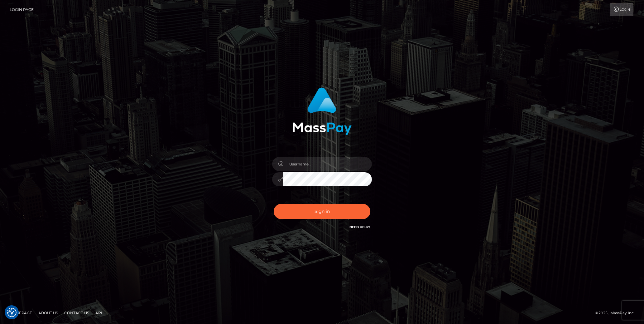  I want to click on button: Sign in, so click(322, 211).